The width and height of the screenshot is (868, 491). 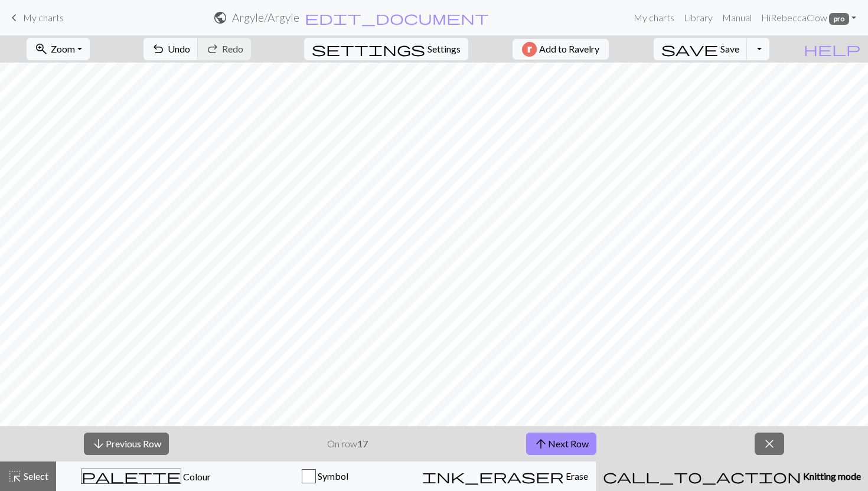 What do you see at coordinates (62, 49) in the screenshot?
I see `span: Zoom` at bounding box center [62, 49].